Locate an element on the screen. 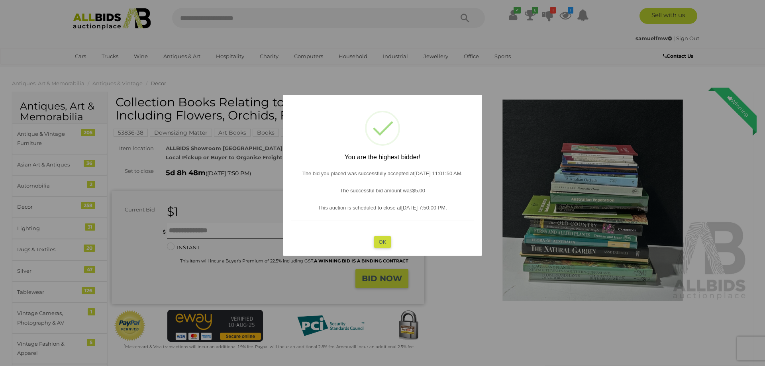  p: This auction is scheduled to close at . is located at coordinates (383, 208).